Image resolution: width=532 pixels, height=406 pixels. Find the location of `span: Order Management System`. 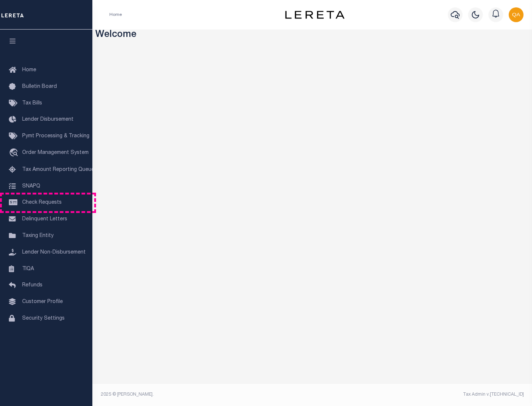

span: Order Management System is located at coordinates (55, 153).